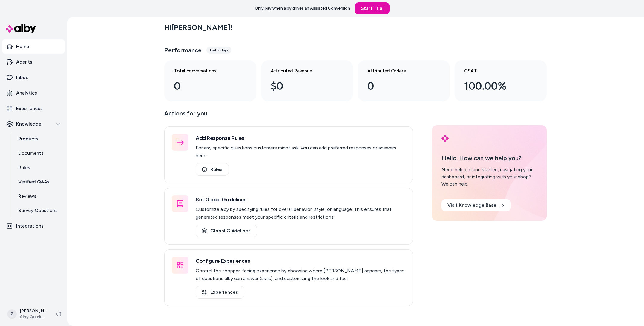 The image size is (644, 326). I want to click on p: Inbox, so click(22, 78).